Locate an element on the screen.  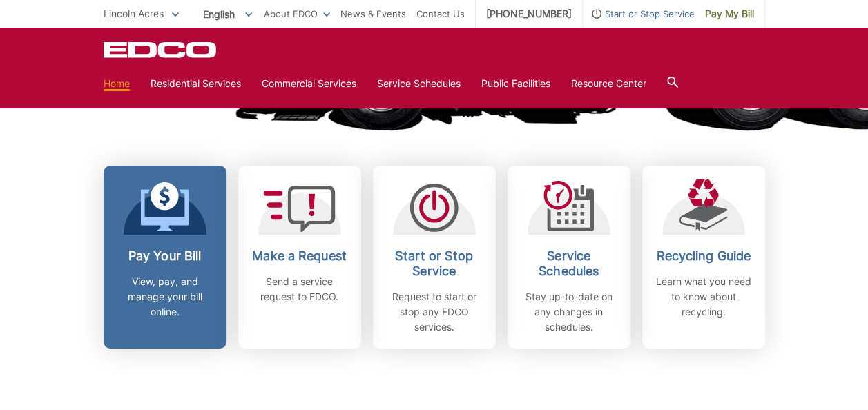
p: Learn what you need to know about recycling. is located at coordinates (704, 297).